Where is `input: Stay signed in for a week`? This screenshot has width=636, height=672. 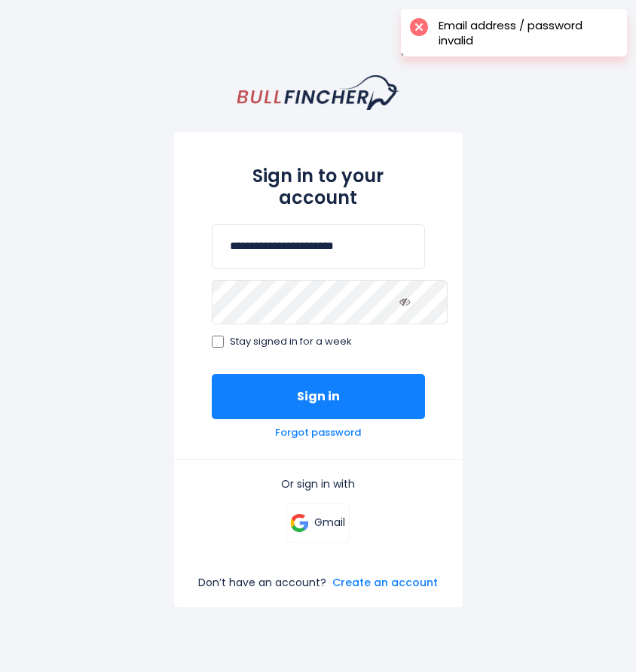
input: Stay signed in for a week is located at coordinates (218, 342).